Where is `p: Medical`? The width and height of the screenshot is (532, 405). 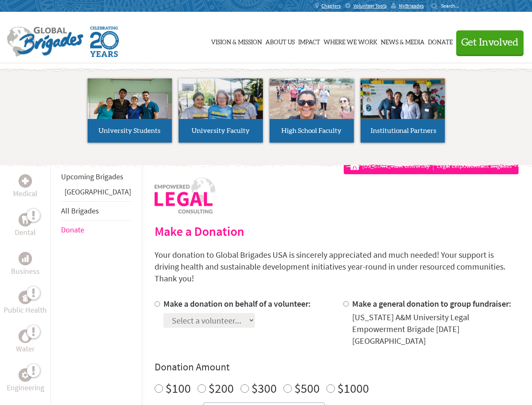
p: Medical is located at coordinates (25, 193).